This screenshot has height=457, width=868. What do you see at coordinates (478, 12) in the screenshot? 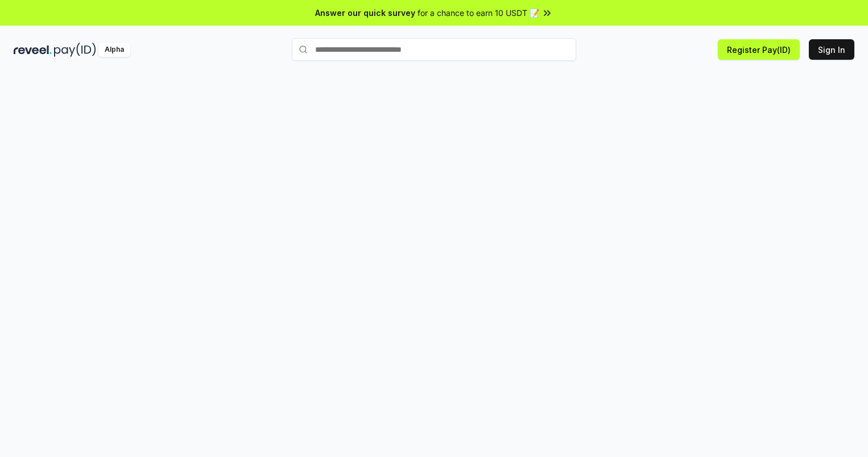
I see `span: for a chance to earn 10 USDT 📝` at bounding box center [478, 12].